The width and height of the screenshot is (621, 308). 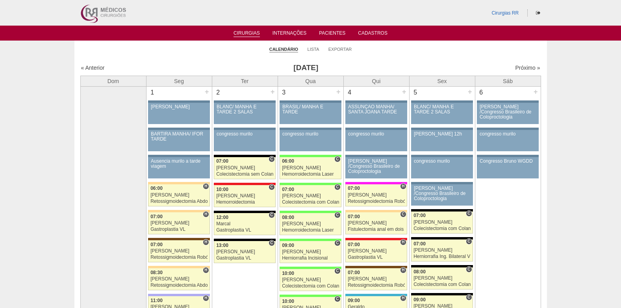 What do you see at coordinates (93, 68) in the screenshot?
I see `a: « Anterior` at bounding box center [93, 68].